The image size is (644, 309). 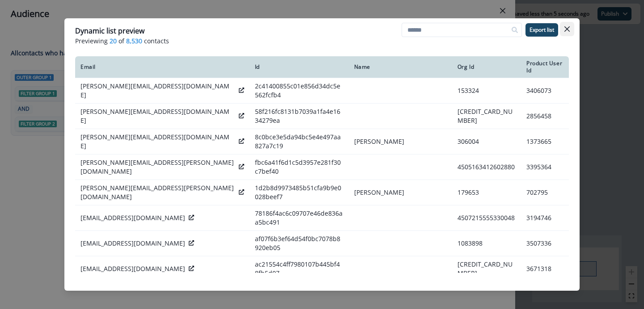 I want to click on div: Product User Id, so click(x=544, y=67).